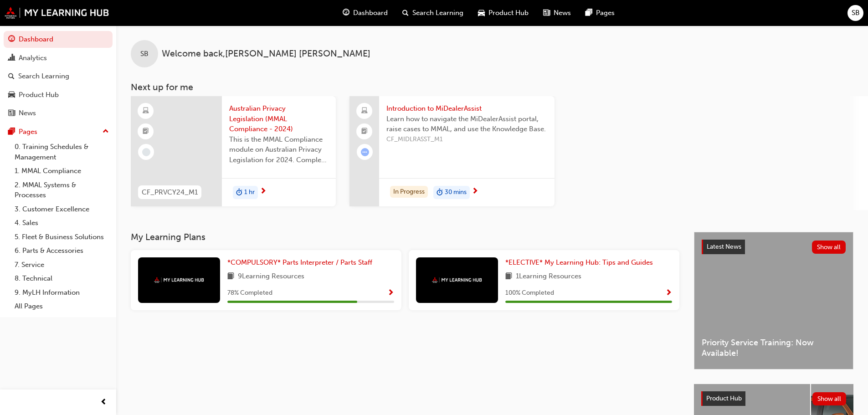 This screenshot has width=868, height=415. I want to click on div: Pages, so click(28, 131).